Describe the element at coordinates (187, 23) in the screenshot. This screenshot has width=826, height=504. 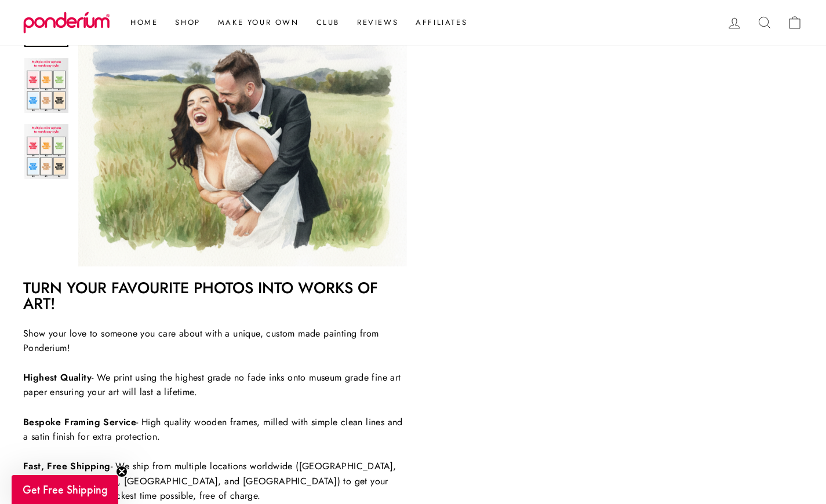
I see `a: Shop` at that location.